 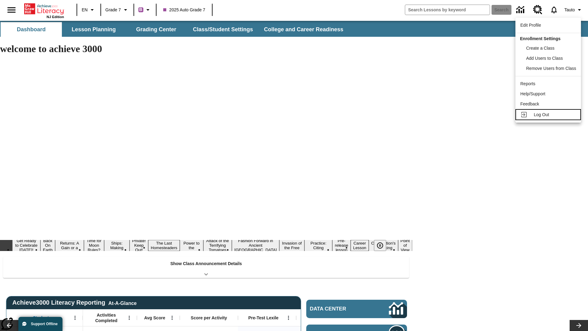 What do you see at coordinates (545, 58) in the screenshot?
I see `span: Add Users to Class` at bounding box center [545, 58].